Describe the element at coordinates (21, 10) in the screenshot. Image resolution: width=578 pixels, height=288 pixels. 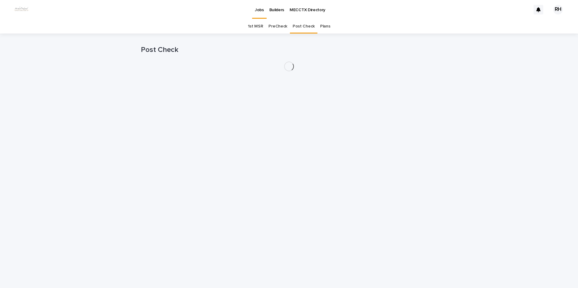
I see `img: dhEtdSsQReaQtgKTuLrt` at that location.